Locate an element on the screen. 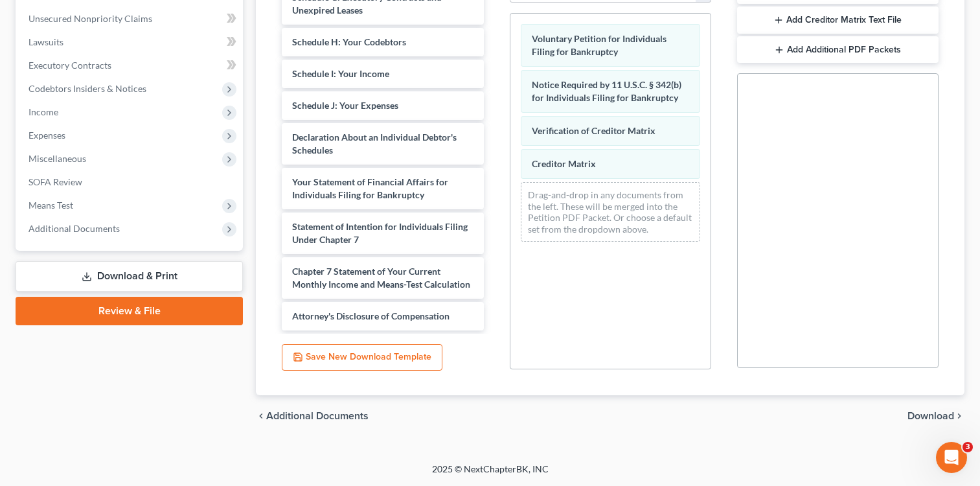 This screenshot has height=486, width=980. button: Add Creditor Matrix Text File is located at coordinates (838, 20).